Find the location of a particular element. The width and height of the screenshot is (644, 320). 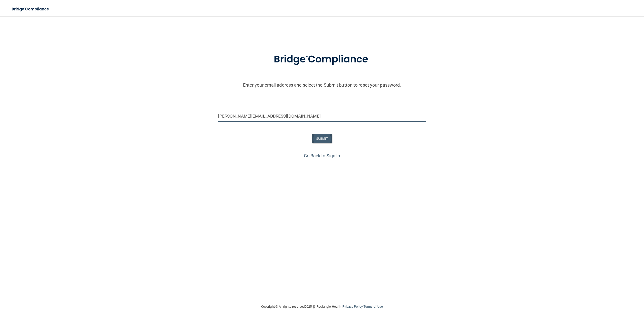

div: Copyright © All rights reserved 2025 @ Rectangle Health | | is located at coordinates (322, 306).